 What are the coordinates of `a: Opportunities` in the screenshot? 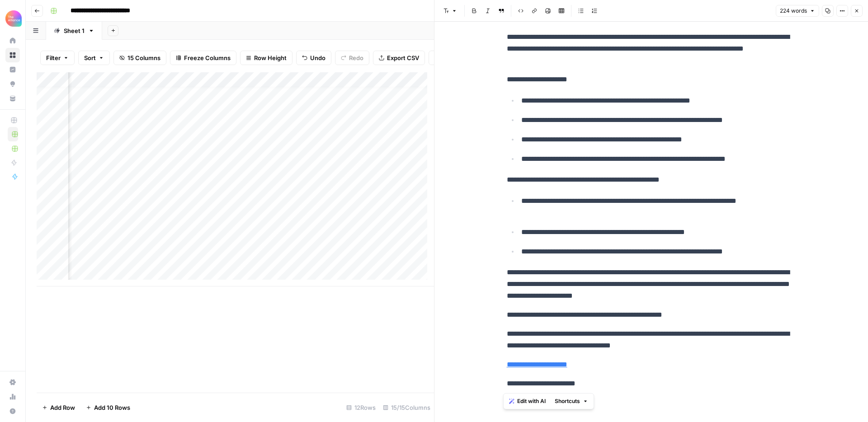 It's located at (12, 84).